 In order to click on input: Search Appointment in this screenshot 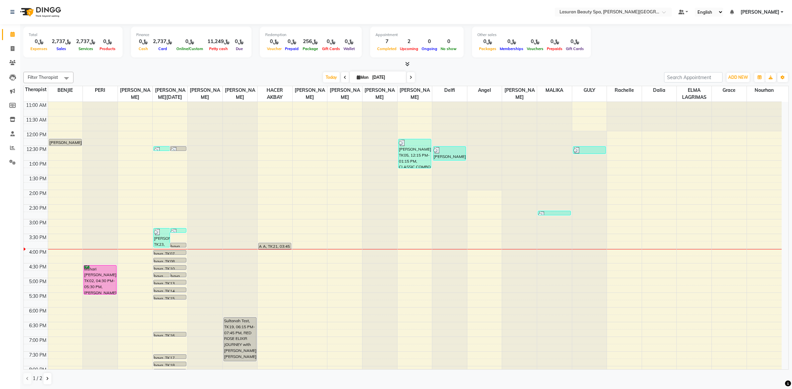, I will do `click(693, 77)`.